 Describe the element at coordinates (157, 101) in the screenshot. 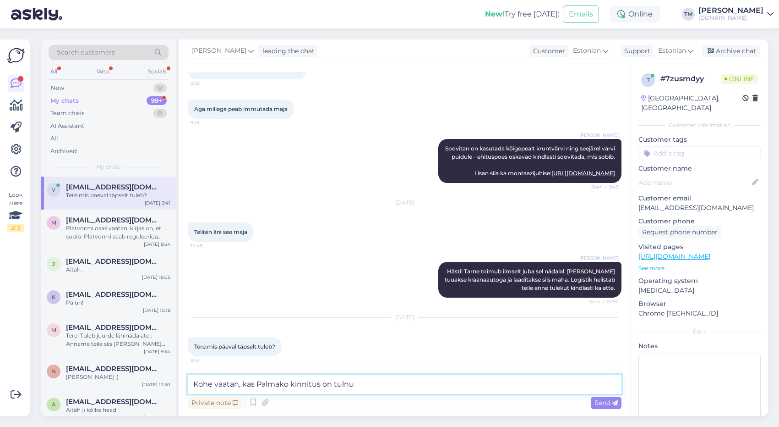

I see `div: 99+` at that location.